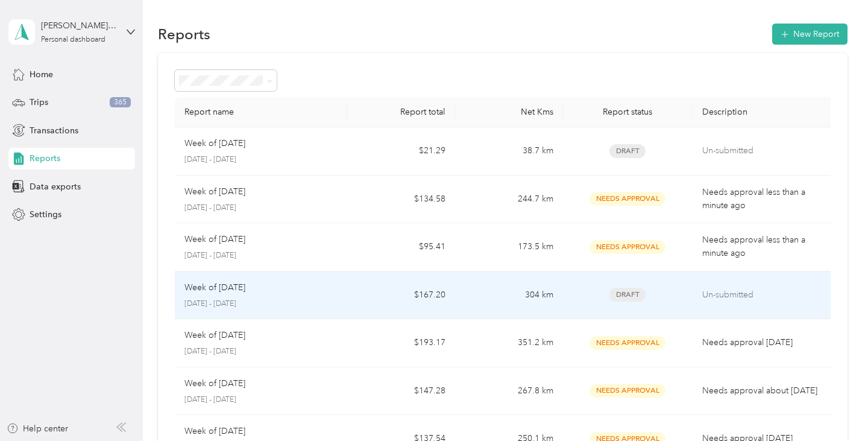 The image size is (868, 441). What do you see at coordinates (509, 344) in the screenshot?
I see `td: 351.2 km` at bounding box center [509, 344].